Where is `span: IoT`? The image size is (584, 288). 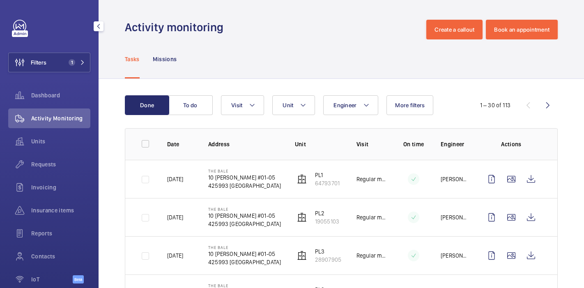 span: IoT is located at coordinates (52, 279).